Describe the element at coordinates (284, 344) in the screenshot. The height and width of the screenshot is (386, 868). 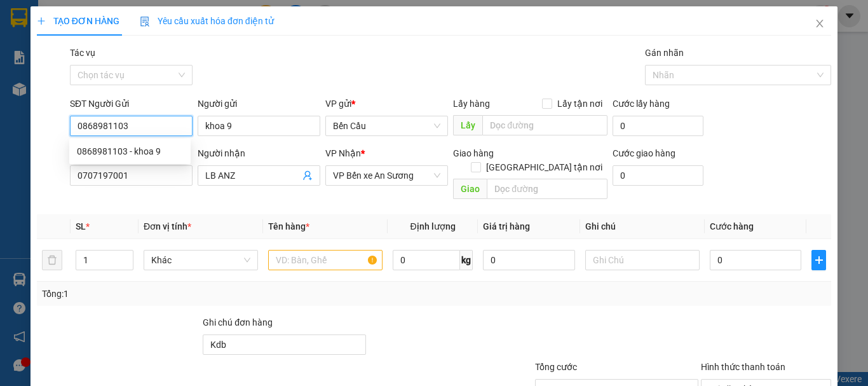
I see `input: Ghi chú đơn hàng` at that location.